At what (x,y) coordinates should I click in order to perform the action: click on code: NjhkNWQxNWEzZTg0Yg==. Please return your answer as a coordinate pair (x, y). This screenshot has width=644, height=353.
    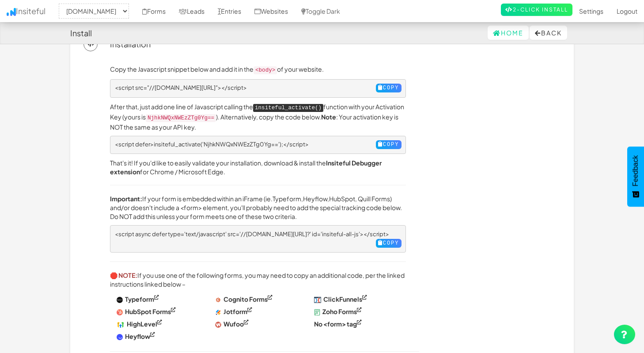
    Looking at the image, I should click on (181, 118).